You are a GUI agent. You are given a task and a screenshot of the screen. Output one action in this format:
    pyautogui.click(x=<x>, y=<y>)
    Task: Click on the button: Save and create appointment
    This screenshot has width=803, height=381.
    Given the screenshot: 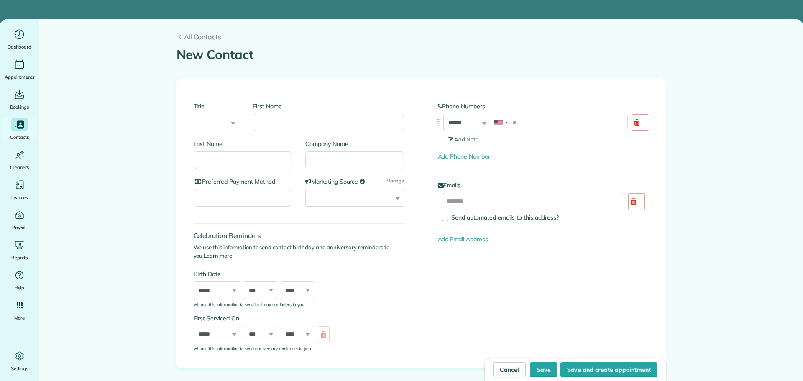 What is the action you would take?
    pyautogui.click(x=609, y=370)
    